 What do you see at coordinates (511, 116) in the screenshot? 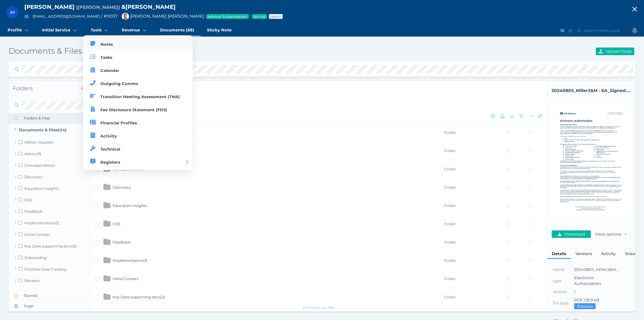
I see `button: Download selected files` at bounding box center [511, 116].